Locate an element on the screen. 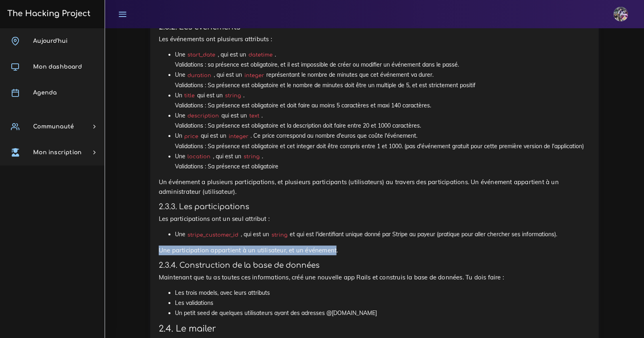 Image resolution: width=644 pixels, height=338 pixels. p: Un événement a plusieurs participations, et plusieurs participants (utilisateurs) au travers des ... is located at coordinates (374, 187).